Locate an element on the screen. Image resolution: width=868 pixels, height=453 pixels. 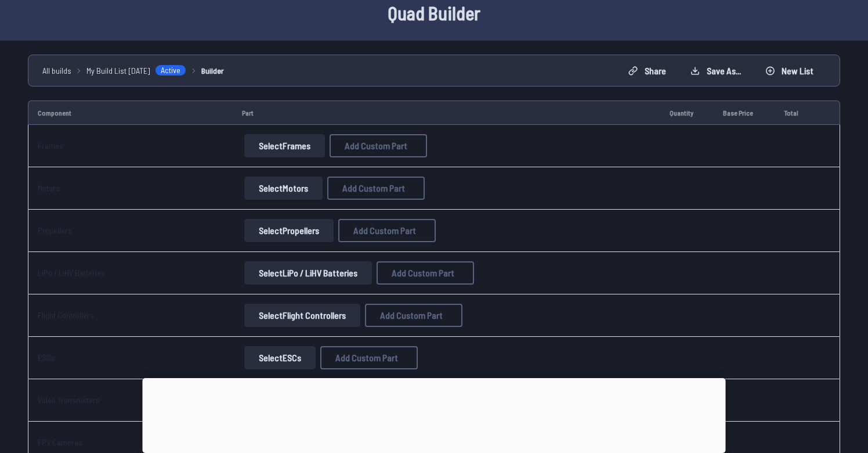
a: SelectMotors is located at coordinates (284, 188).